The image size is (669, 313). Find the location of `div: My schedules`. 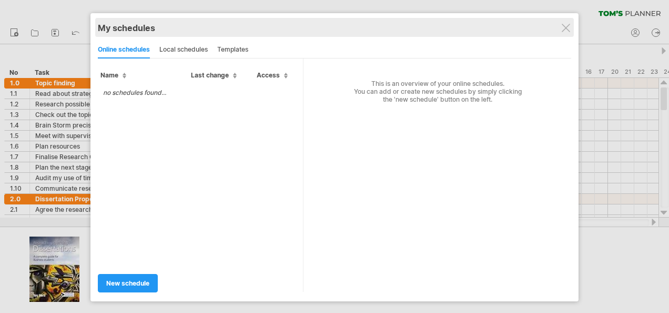

div: My schedules is located at coordinates (335, 28).